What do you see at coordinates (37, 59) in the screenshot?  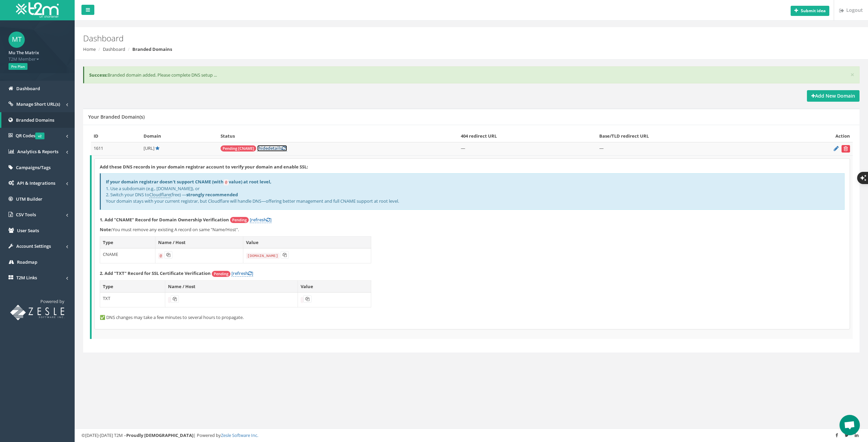 I see `span: T2M Member` at bounding box center [37, 59].